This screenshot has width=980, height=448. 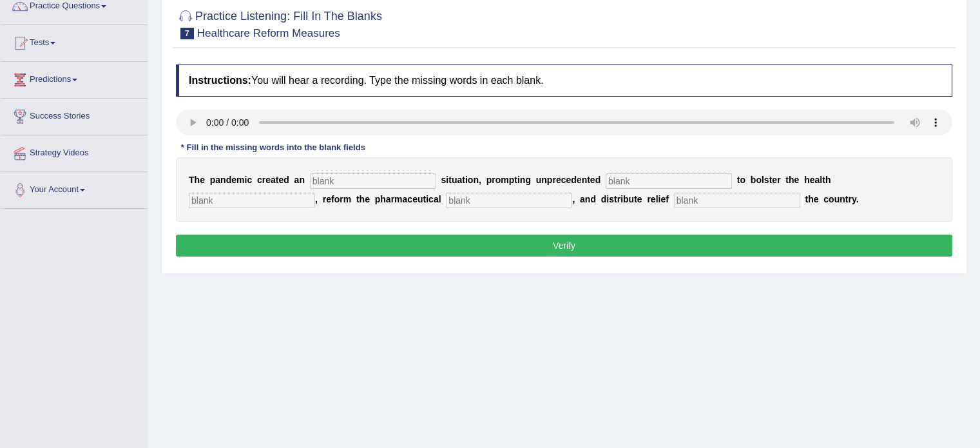 I want to click on b: y, so click(x=854, y=199).